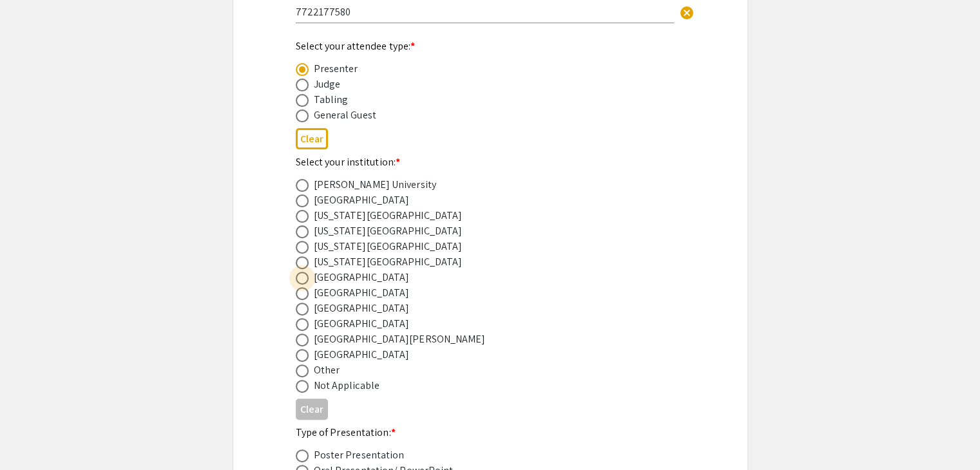 The image size is (980, 470). Describe the element at coordinates (327, 84) in the screenshot. I see `div: Judge` at that location.